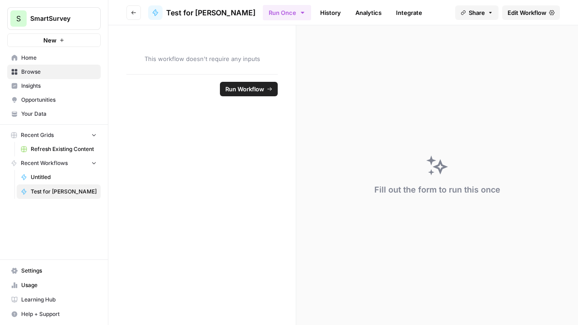 The image size is (578, 325). Describe the element at coordinates (527, 13) in the screenshot. I see `span: Edit Workflow` at that location.